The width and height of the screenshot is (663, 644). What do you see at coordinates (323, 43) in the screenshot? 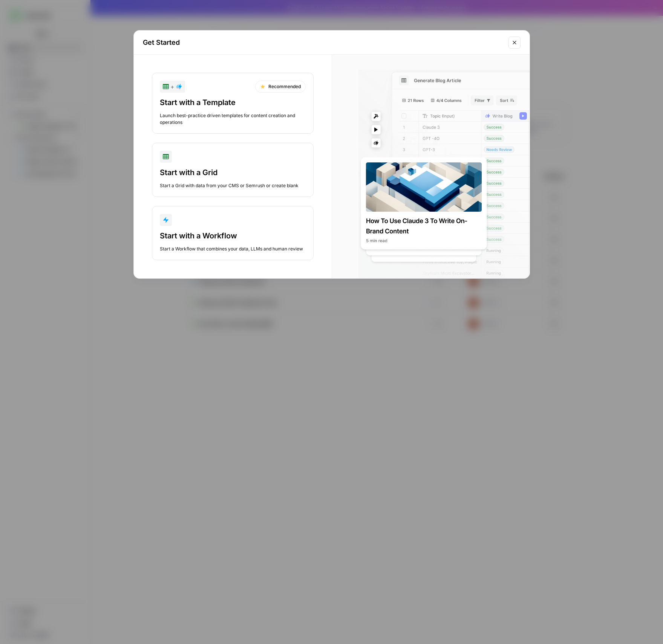
I see `h2: Get Started` at bounding box center [323, 43].